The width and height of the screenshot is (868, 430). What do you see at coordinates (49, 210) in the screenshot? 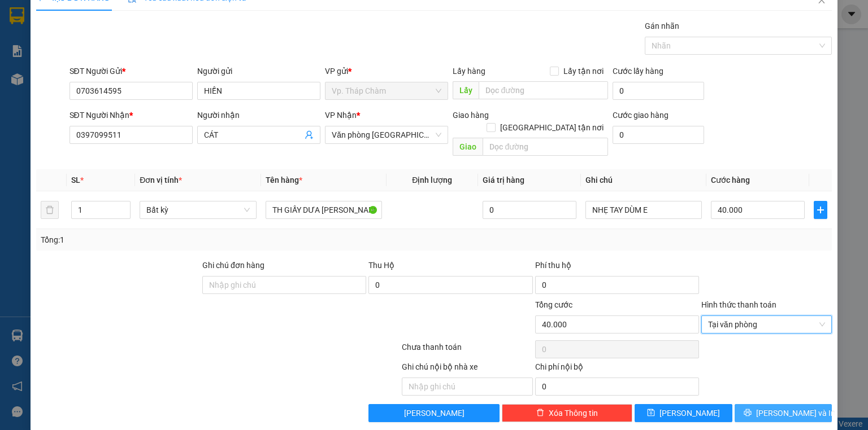
I see `button: delete` at bounding box center [49, 210].